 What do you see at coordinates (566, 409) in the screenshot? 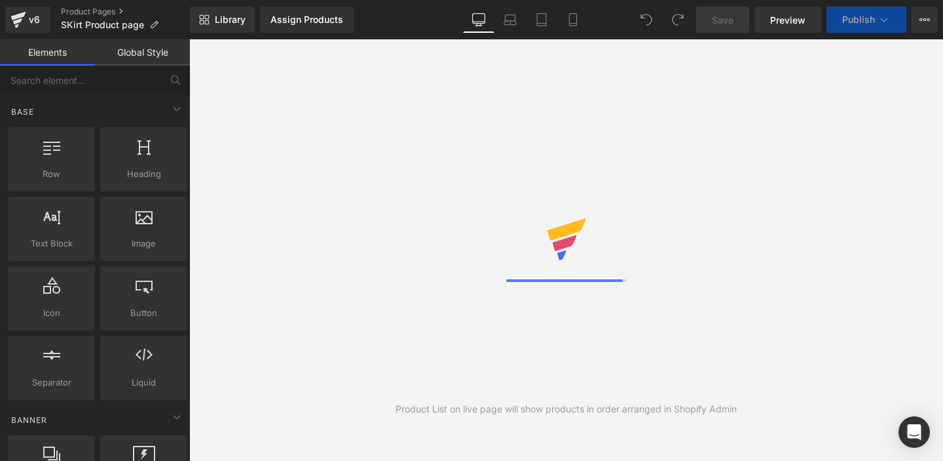
I see `div: Product List on live page will show products in order arranged in Shopify Admin` at bounding box center [566, 409].